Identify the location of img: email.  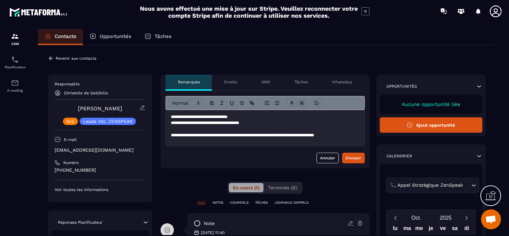
(15, 83).